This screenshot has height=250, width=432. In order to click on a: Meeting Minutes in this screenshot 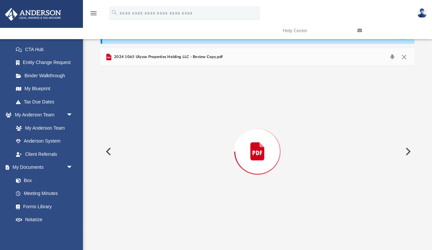, I will do `click(44, 194)`.